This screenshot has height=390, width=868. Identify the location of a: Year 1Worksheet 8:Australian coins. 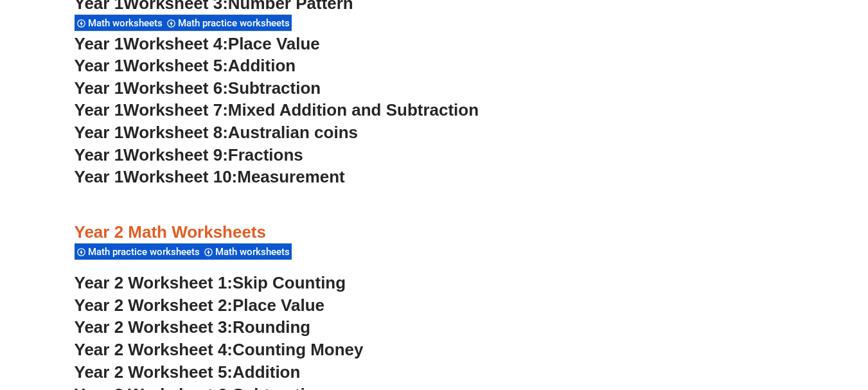
(216, 132).